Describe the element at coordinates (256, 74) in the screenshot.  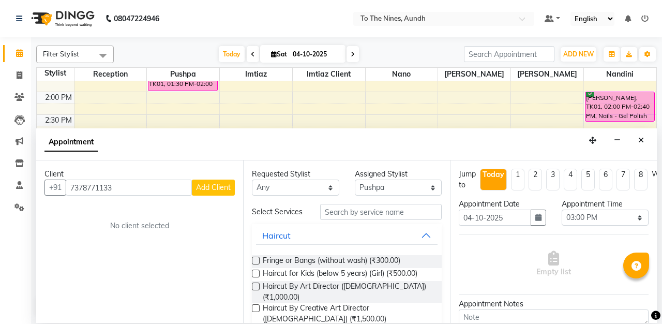
I see `span: Imtiaz` at that location.